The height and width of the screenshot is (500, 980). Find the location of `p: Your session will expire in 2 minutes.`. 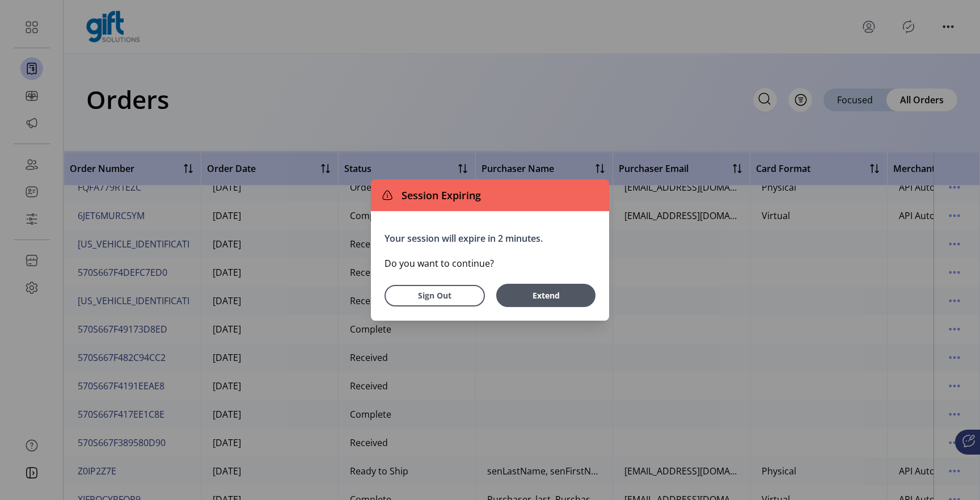

p: Your session will expire in 2 minutes. is located at coordinates (490, 239).